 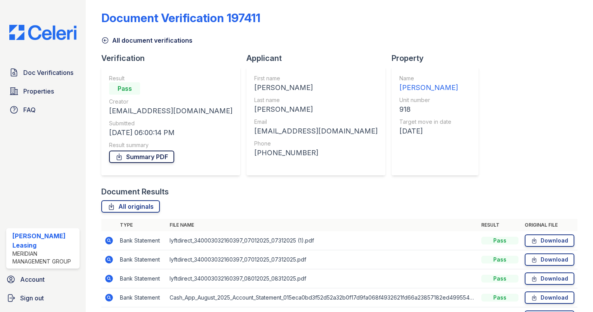 I want to click on th: Result, so click(x=500, y=225).